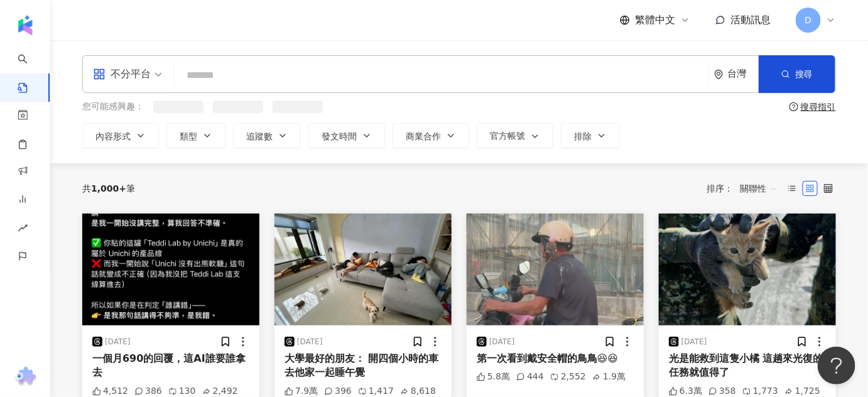 Image resolution: width=868 pixels, height=397 pixels. What do you see at coordinates (590, 136) in the screenshot?
I see `button: 排除` at bounding box center [590, 136].